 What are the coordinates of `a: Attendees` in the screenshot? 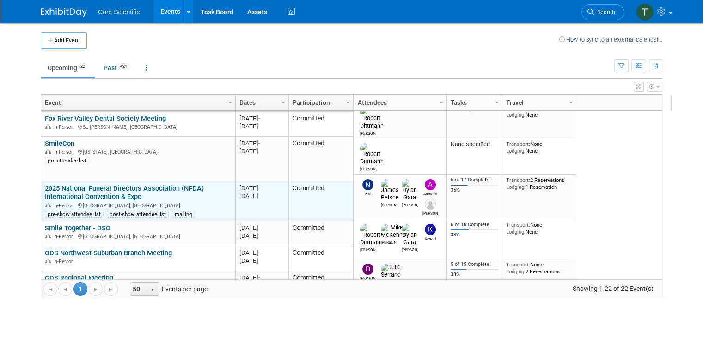 It's located at (399, 103).